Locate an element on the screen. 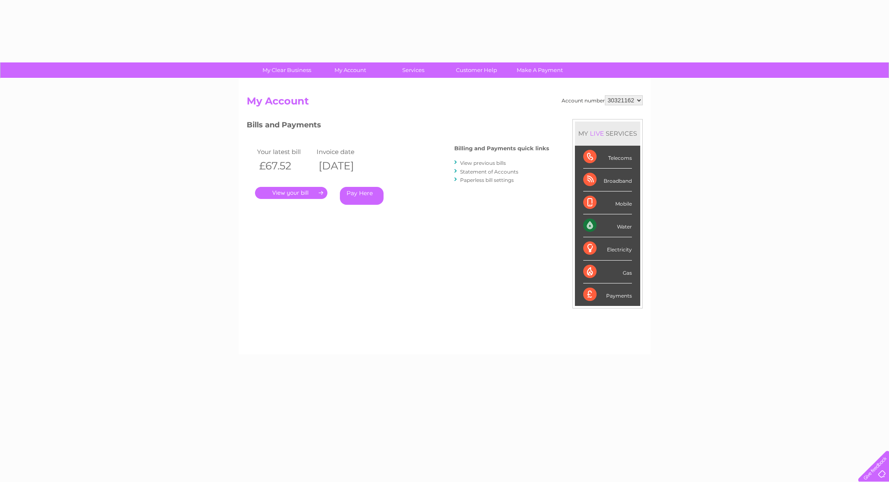  div: Telecoms is located at coordinates (608, 157).